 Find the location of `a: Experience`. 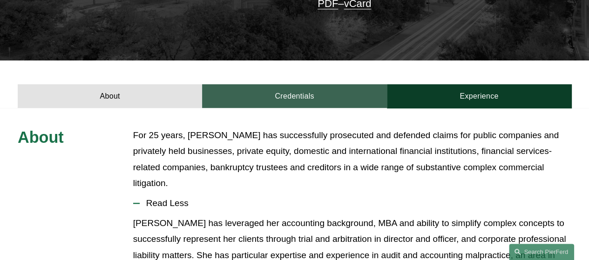

a: Experience is located at coordinates (479, 96).